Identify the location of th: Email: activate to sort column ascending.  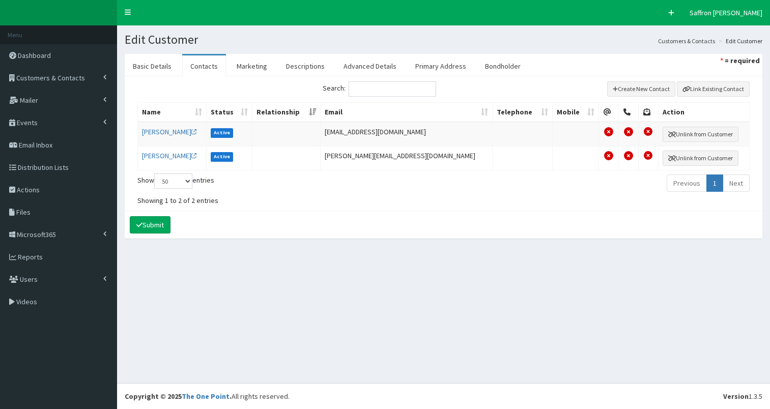
(407, 112).